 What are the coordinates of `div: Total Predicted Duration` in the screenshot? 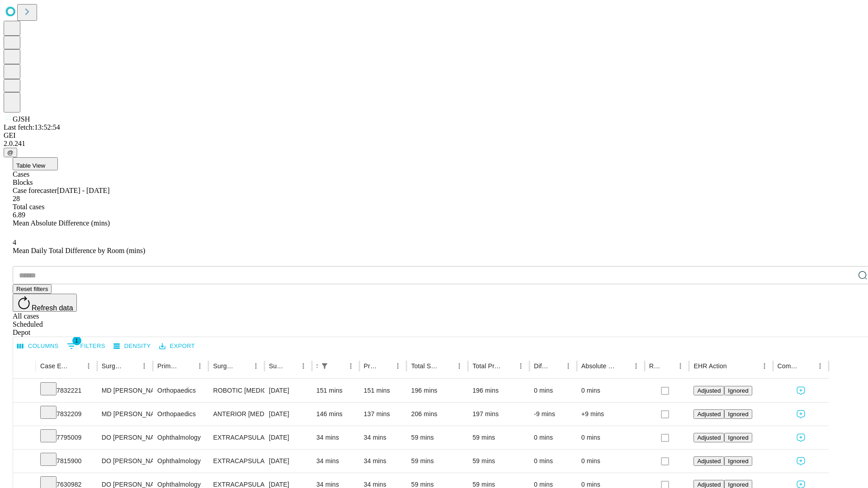 It's located at (486, 366).